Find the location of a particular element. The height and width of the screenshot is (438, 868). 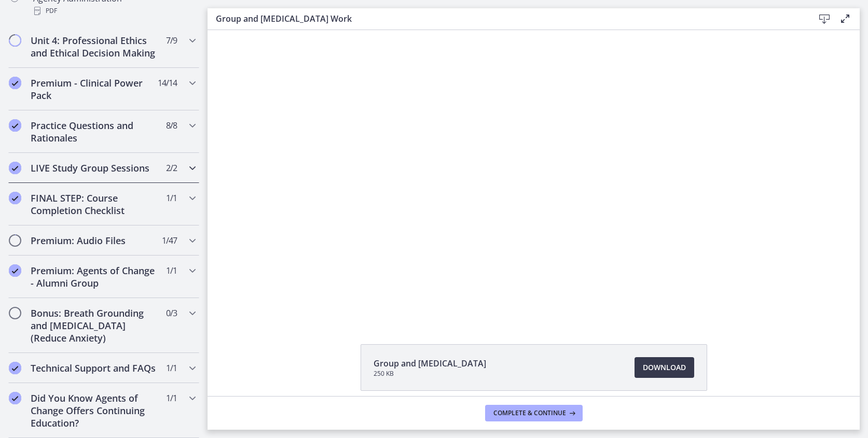

h2: FINAL STEP: Course Completion Checklist is located at coordinates (94, 204).